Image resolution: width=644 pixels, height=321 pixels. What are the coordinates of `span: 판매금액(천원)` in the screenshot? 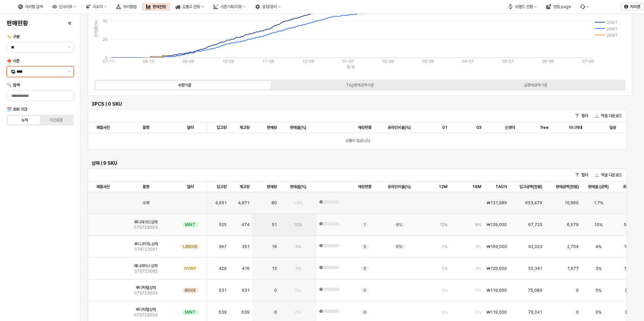 It's located at (567, 187).